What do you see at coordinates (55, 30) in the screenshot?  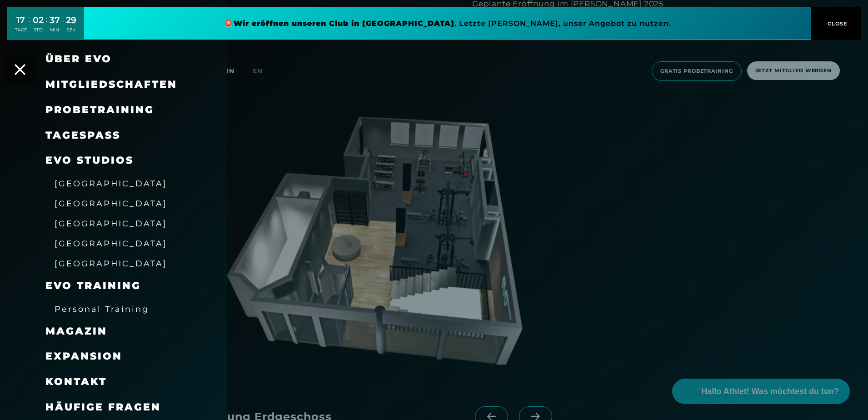 I see `div: MIN` at bounding box center [55, 30].